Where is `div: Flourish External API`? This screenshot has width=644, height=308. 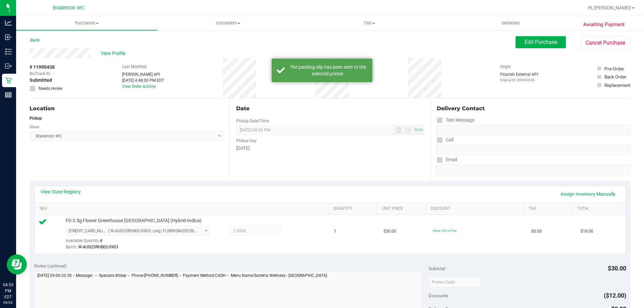 div: Flourish External API is located at coordinates (519, 77).